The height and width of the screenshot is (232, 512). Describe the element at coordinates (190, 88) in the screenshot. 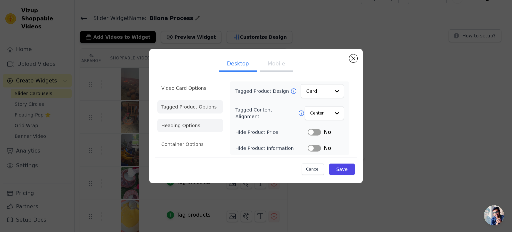

I see `li: Video Card Options` at that location.